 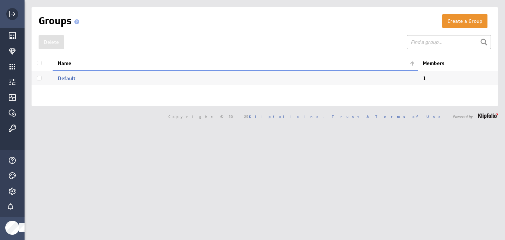 What do you see at coordinates (12, 176) in the screenshot?
I see `svg: Themes` at bounding box center [12, 176].